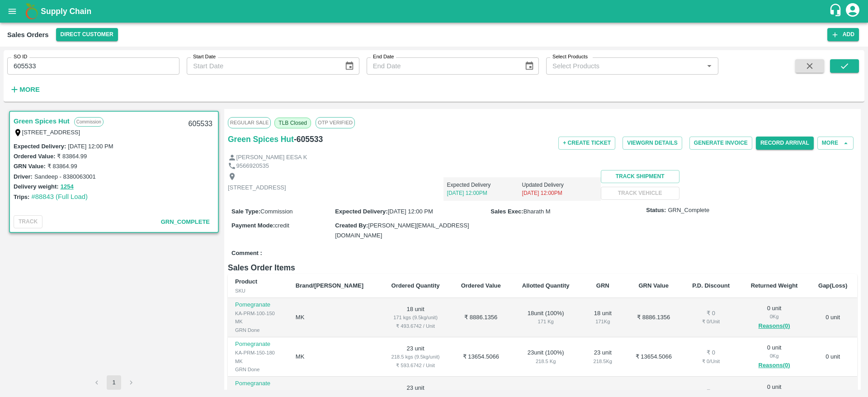  I want to click on p: Commission, so click(88, 121).